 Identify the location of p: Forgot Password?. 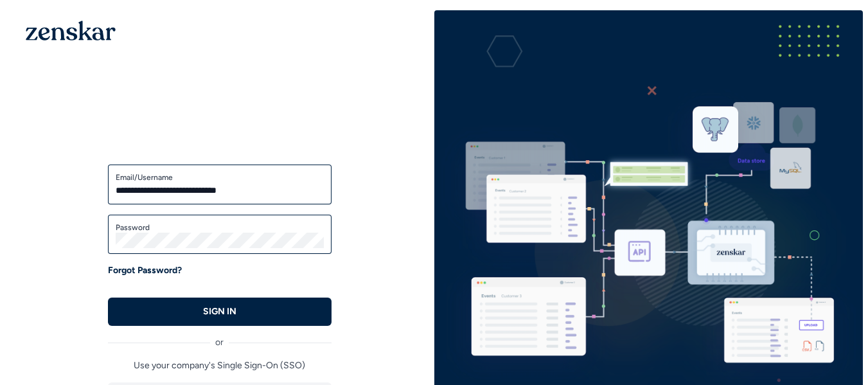
(144, 271).